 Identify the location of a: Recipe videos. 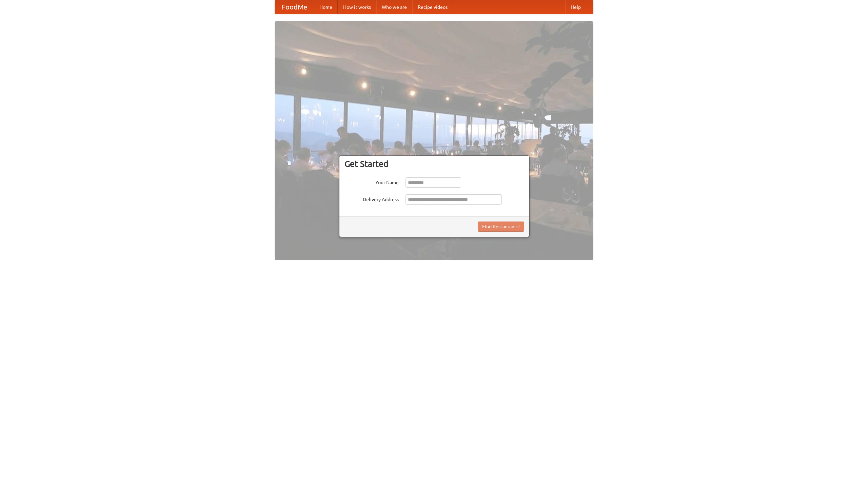
(433, 7).